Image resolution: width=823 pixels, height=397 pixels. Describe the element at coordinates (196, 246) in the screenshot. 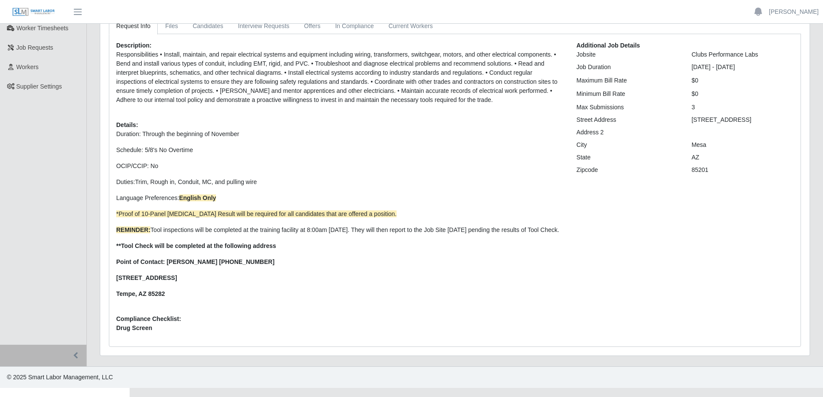

I see `strong: **Tool Check will be completed at the following address` at that location.